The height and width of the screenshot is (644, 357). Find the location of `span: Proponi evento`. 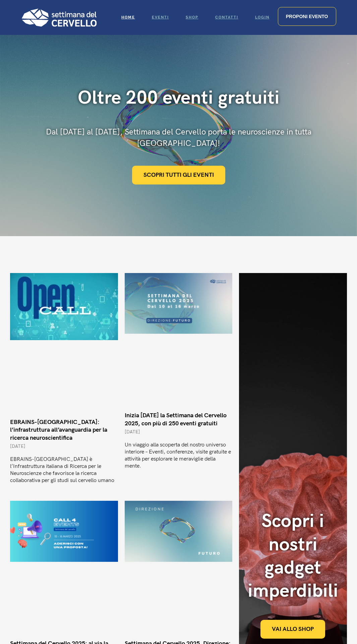

span: Proponi evento is located at coordinates (307, 16).